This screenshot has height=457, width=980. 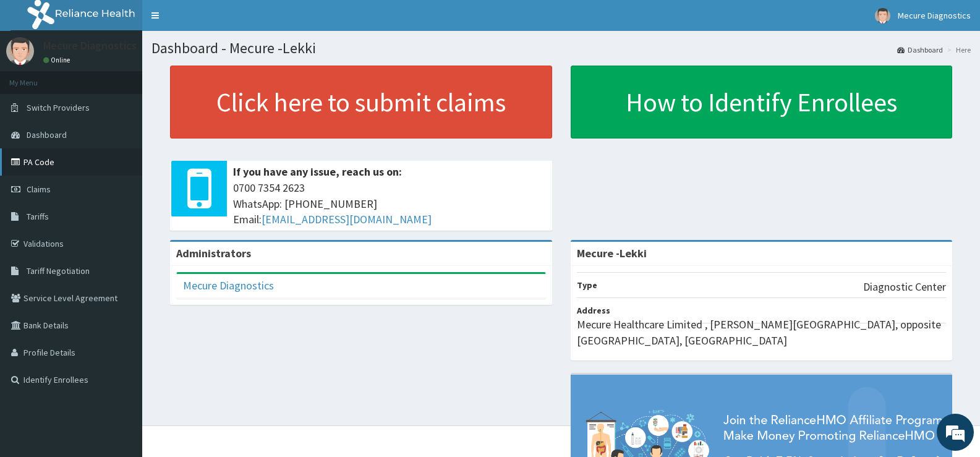 I want to click on a: Dashboard, so click(x=920, y=50).